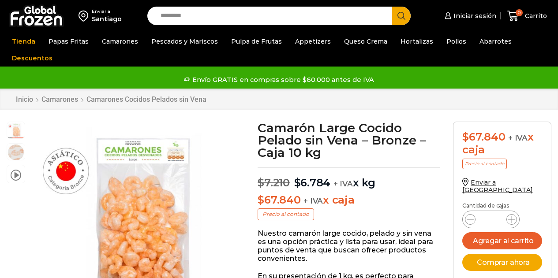 The image size is (558, 278). What do you see at coordinates (519, 13) in the screenshot?
I see `span: 0` at bounding box center [519, 13].